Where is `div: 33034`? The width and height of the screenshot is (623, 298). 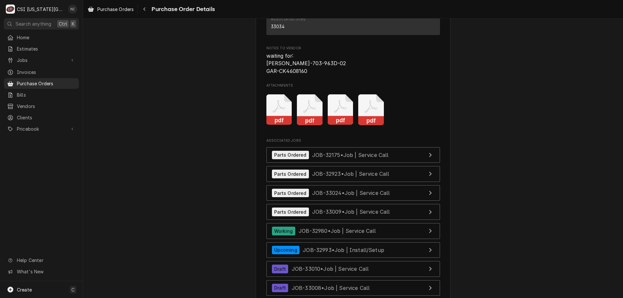
div: 33034 is located at coordinates (278, 26).